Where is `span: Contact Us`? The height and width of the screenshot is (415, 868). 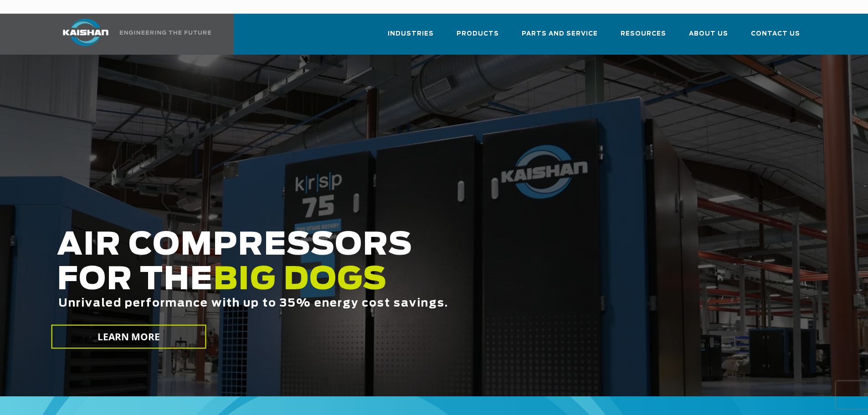
span: Contact Us is located at coordinates (775, 34).